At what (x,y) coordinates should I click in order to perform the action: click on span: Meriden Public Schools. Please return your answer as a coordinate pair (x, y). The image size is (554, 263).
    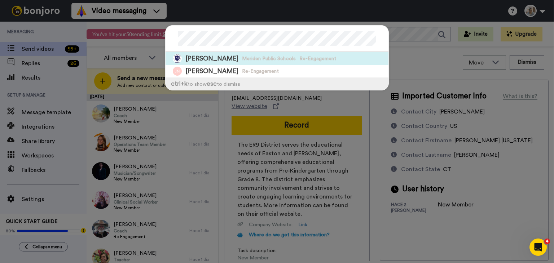
    Looking at the image, I should click on (269, 59).